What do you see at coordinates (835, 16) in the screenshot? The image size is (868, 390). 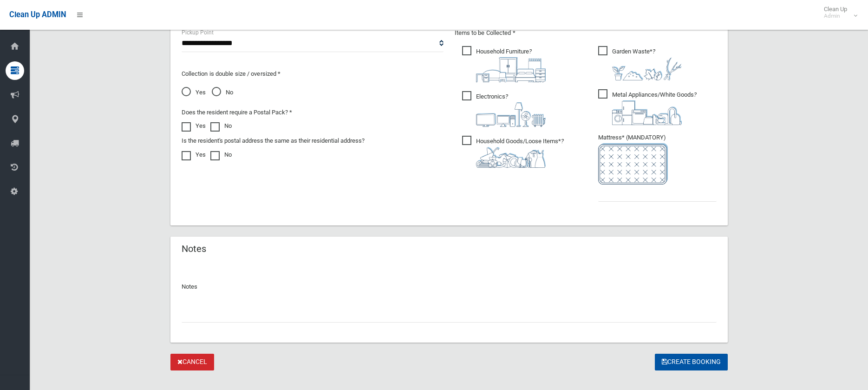 I see `small: Admin` at bounding box center [835, 16].